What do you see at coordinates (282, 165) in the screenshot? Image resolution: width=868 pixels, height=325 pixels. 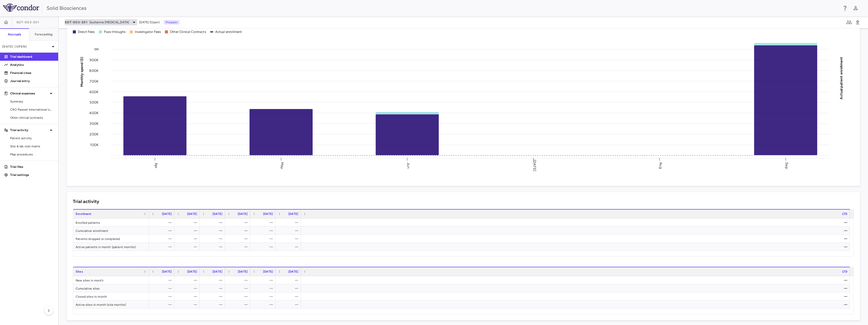 I see `text: May` at bounding box center [282, 165].